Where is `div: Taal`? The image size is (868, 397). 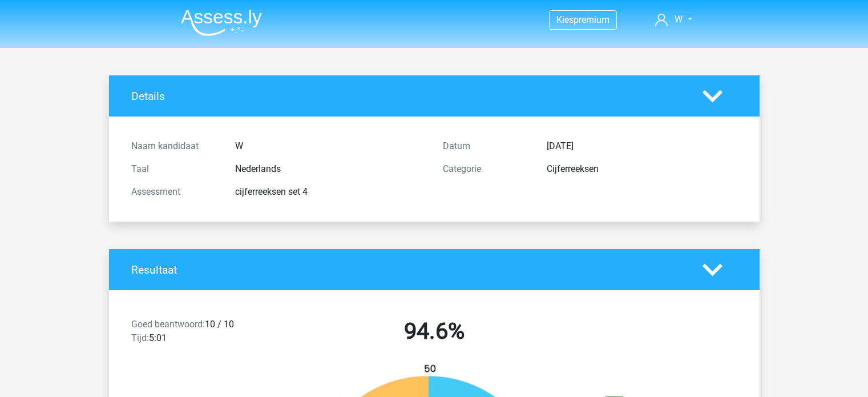
div: Taal is located at coordinates (175, 169).